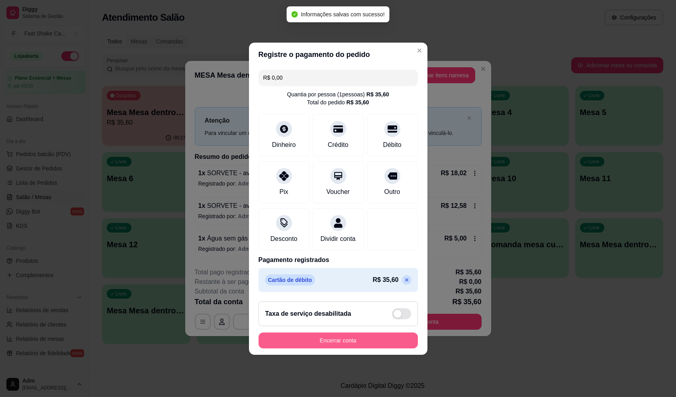 This screenshot has height=397, width=676. What do you see at coordinates (338, 145) in the screenshot?
I see `div: Crédito` at bounding box center [338, 145].